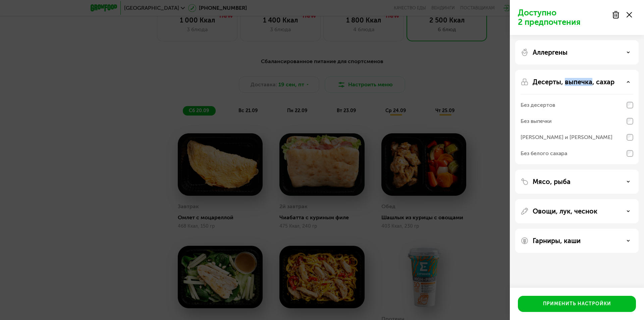 Image resolution: width=644 pixels, height=320 pixels. What do you see at coordinates (551, 52) in the screenshot?
I see `p: Аллергены` at bounding box center [551, 52].